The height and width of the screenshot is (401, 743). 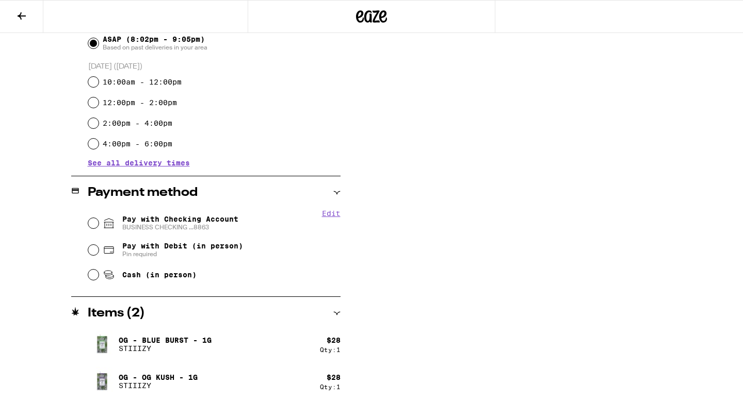 What do you see at coordinates (140, 103) in the screenshot?
I see `label: 12:00pm - 2:00pm` at bounding box center [140, 103].